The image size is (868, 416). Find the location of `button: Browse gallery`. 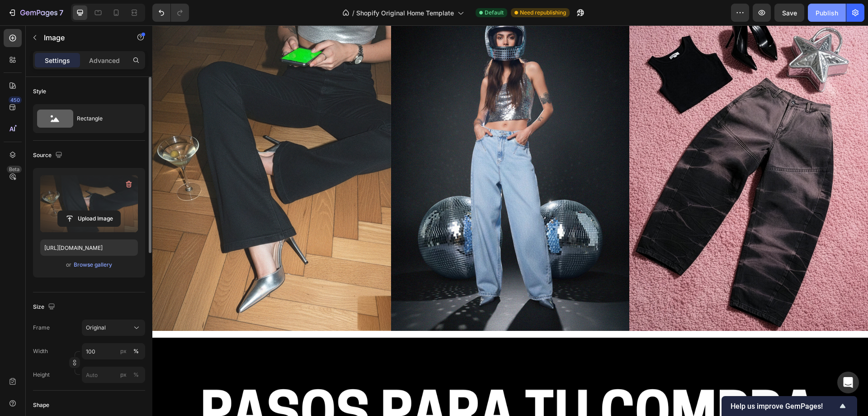

button: Browse gallery is located at coordinates (93, 264).